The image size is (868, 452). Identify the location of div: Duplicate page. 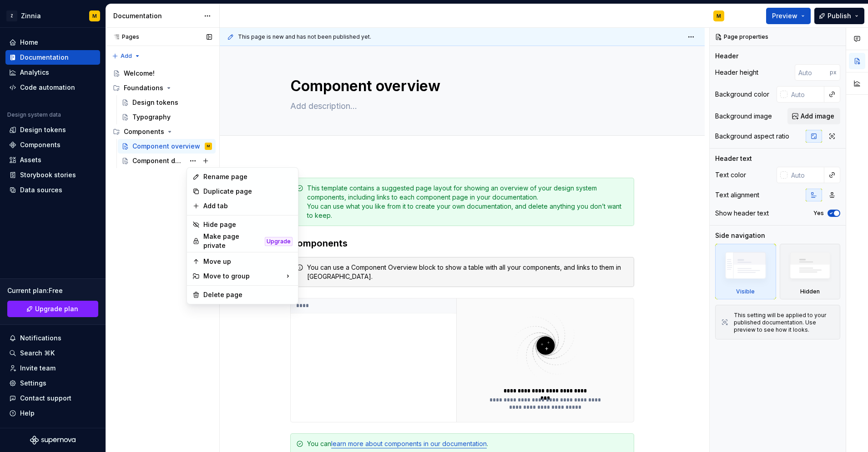
(248, 192).